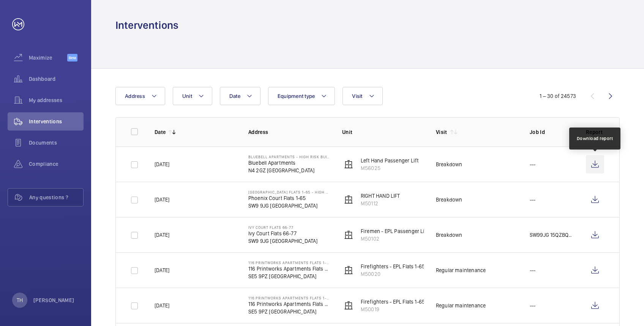  What do you see at coordinates (552, 132) in the screenshot?
I see `p: Job Id` at bounding box center [552, 132].